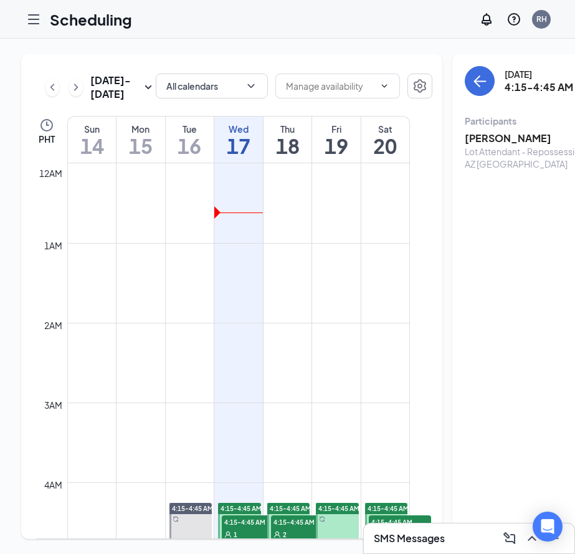 The width and height of the screenshot is (575, 554). What do you see at coordinates (141, 129) in the screenshot?
I see `div: Mon` at bounding box center [141, 129].